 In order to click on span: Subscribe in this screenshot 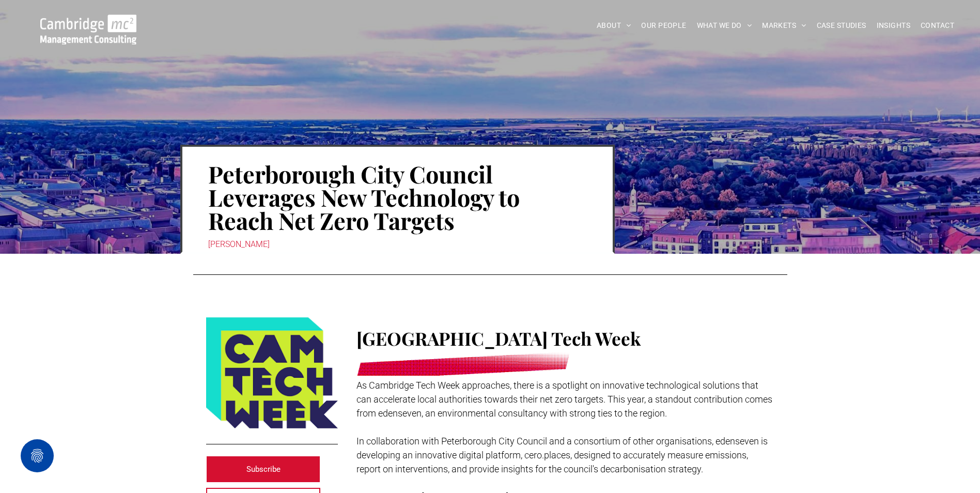, I will do `click(263, 469)`.